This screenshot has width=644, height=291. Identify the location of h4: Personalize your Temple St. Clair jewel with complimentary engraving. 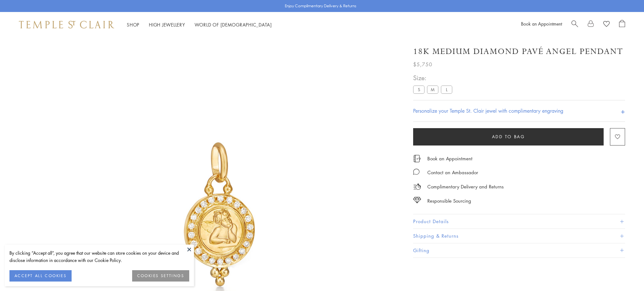
(488, 111).